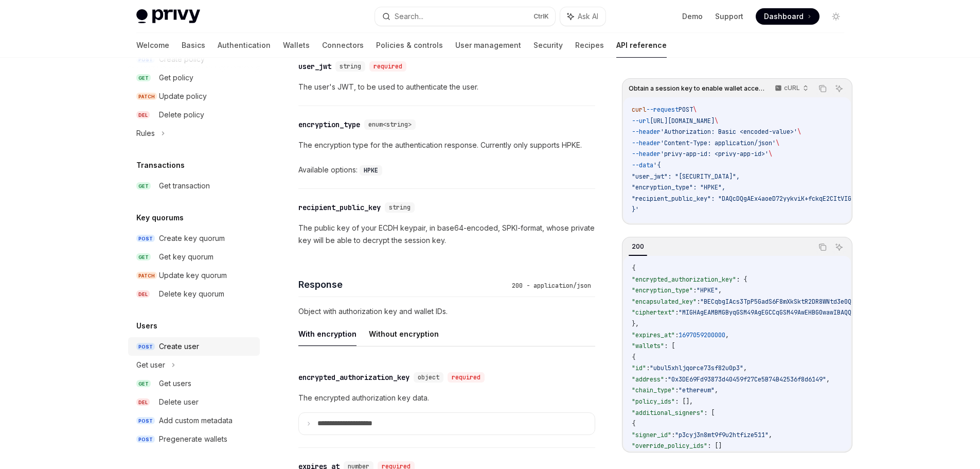 The height and width of the screenshot is (469, 980). I want to click on span: DEL, so click(143, 115).